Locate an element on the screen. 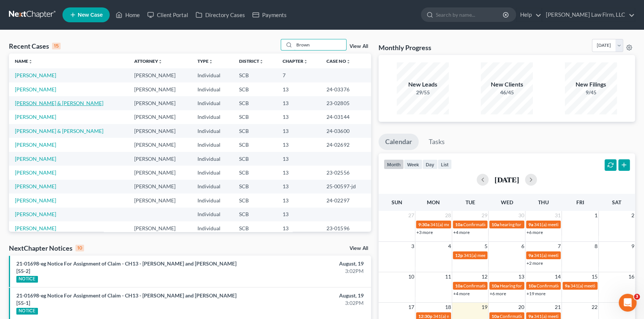 The width and height of the screenshot is (644, 319). span: Mon is located at coordinates (433, 202).